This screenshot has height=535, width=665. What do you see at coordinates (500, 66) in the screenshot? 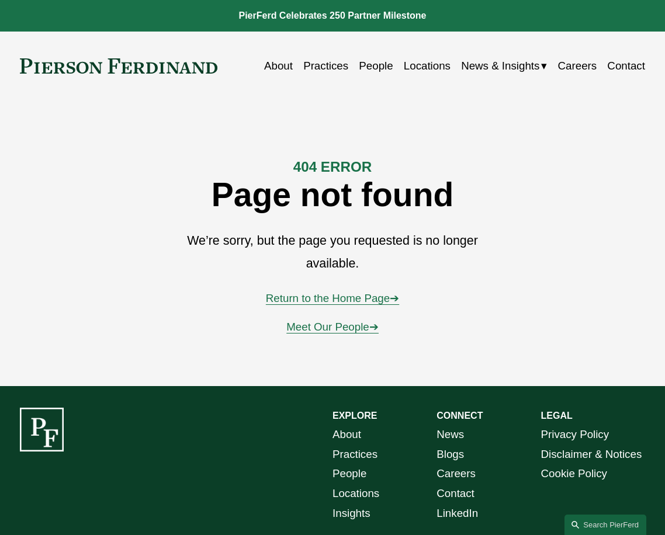
I see `span: News & Insights` at bounding box center [500, 66].